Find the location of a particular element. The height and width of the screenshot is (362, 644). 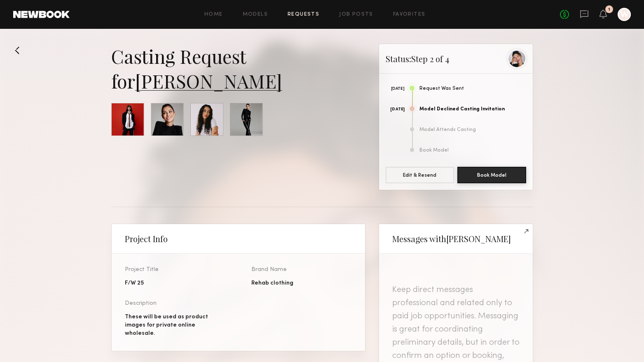

div: Request Was Sent is located at coordinates (473, 88).